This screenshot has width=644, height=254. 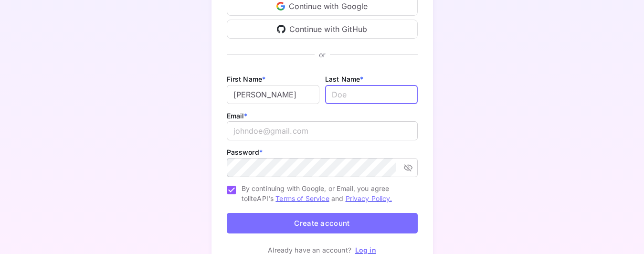 What do you see at coordinates (366, 250) in the screenshot?
I see `a: Log in` at bounding box center [366, 250].